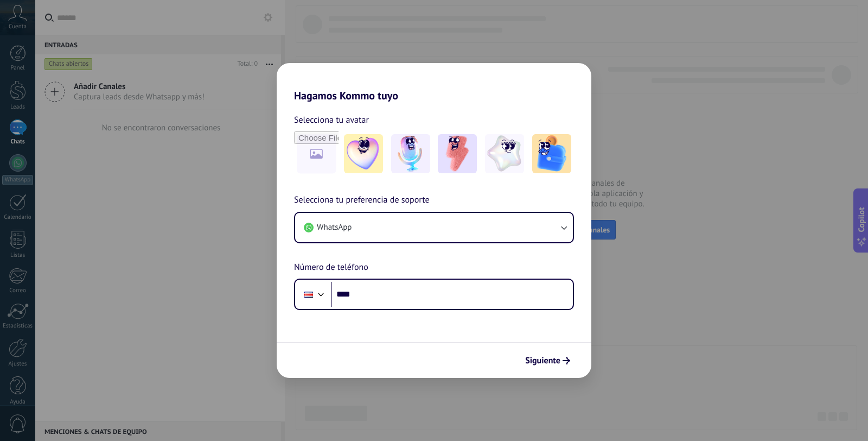 The image size is (868, 441). I want to click on img: -2.jpeg, so click(411, 154).